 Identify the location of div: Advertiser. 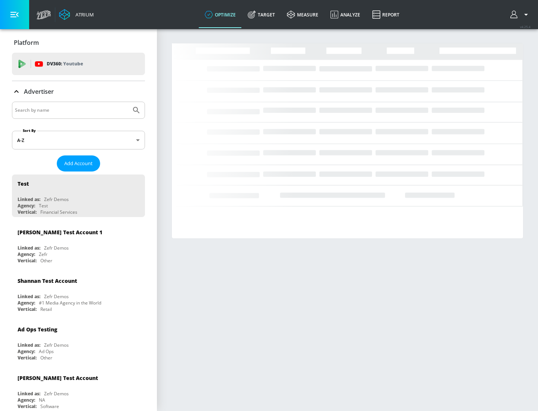
(78, 92).